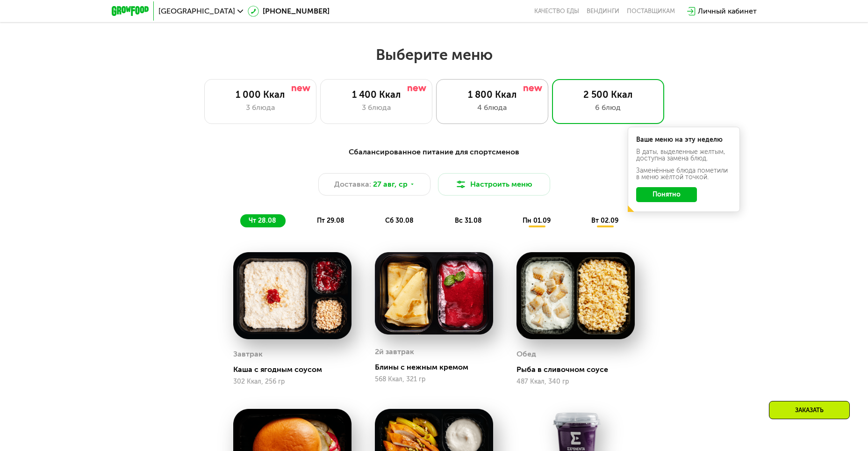 The width and height of the screenshot is (868, 451). I want to click on div: Обед, so click(526, 354).